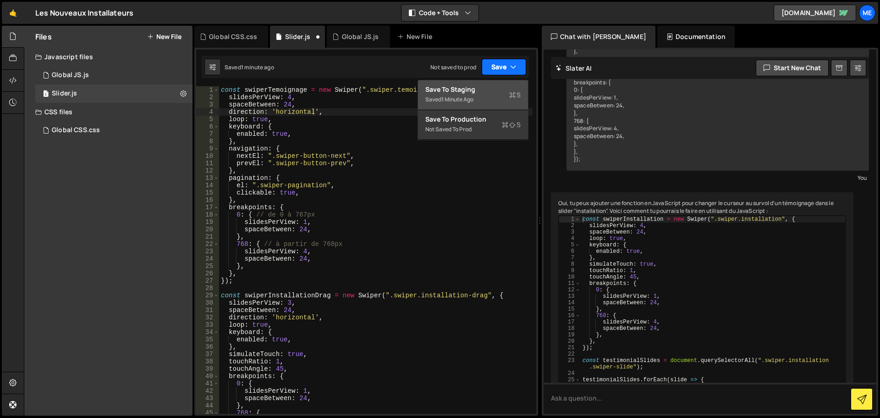  What do you see at coordinates (696, 37) in the screenshot?
I see `div: Documentation` at bounding box center [696, 37].